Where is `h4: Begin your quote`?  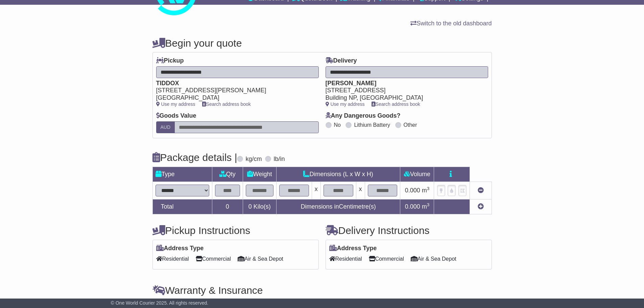
h4: Begin your quote is located at coordinates (322, 43).